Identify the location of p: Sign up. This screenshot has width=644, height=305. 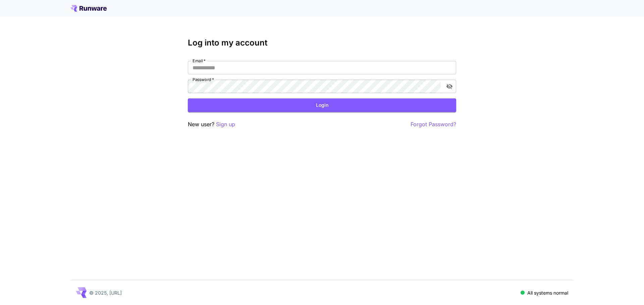
(225, 124).